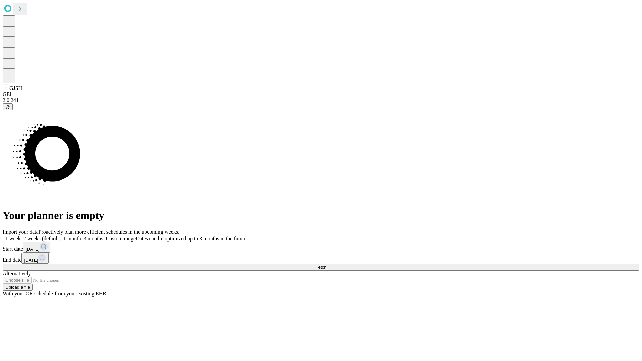 The height and width of the screenshot is (361, 642). Describe the element at coordinates (55, 294) in the screenshot. I see `span: With your OR schedule from your existing EHR` at that location.